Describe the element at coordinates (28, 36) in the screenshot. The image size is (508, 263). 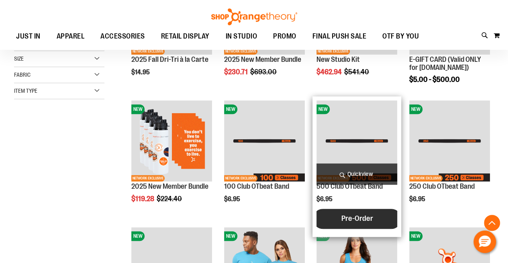
I see `span: JUST IN` at that location.